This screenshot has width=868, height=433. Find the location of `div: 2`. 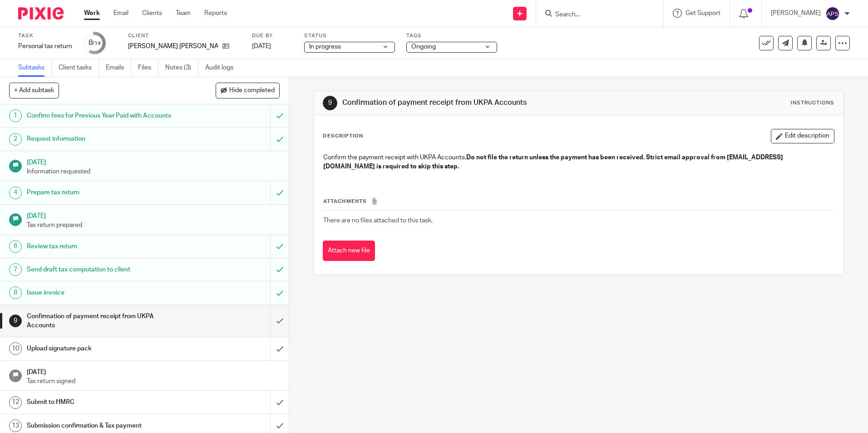

div: 2 is located at coordinates (16, 139).